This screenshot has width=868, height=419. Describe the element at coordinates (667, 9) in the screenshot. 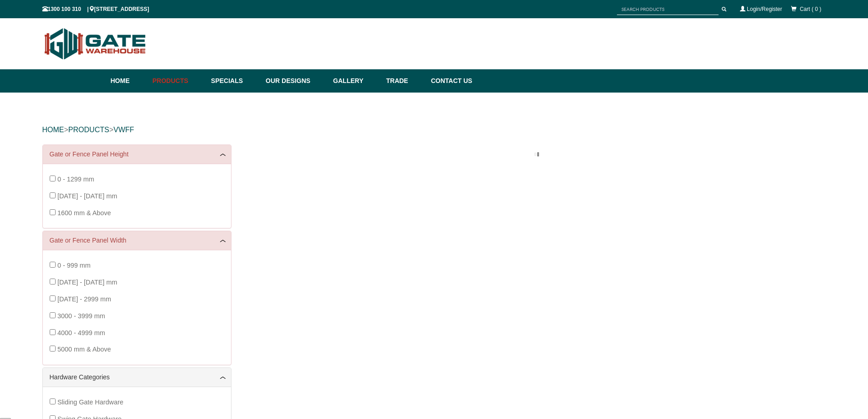

I see `input: SEARCH PRODUCTS` at that location.